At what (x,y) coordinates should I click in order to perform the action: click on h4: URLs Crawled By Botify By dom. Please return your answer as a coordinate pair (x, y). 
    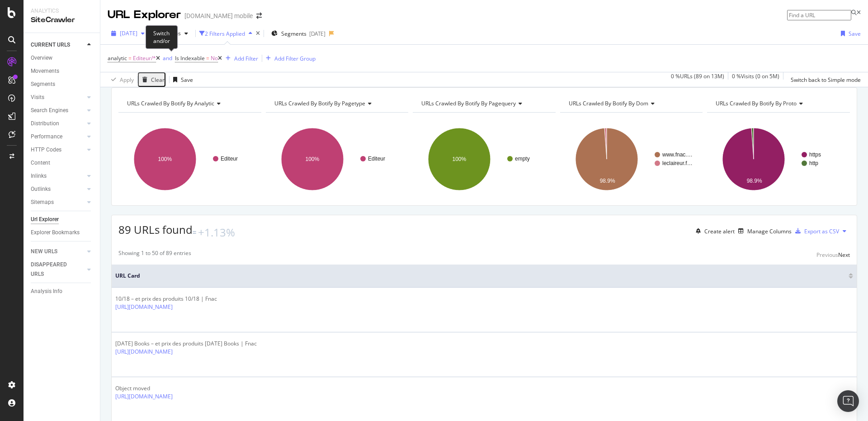
    Looking at the image, I should click on (630, 104).